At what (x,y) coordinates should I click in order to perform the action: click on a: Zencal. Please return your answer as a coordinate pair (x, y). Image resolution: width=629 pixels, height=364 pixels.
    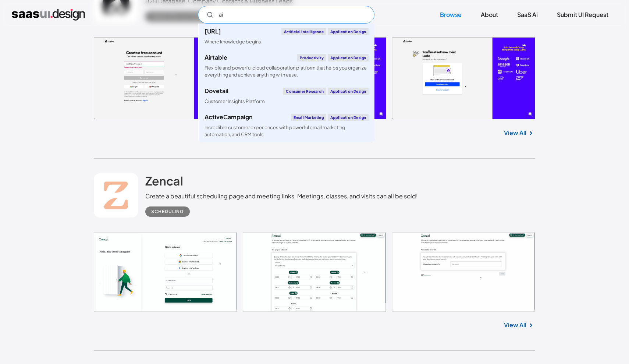
    Looking at the image, I should click on (164, 183).